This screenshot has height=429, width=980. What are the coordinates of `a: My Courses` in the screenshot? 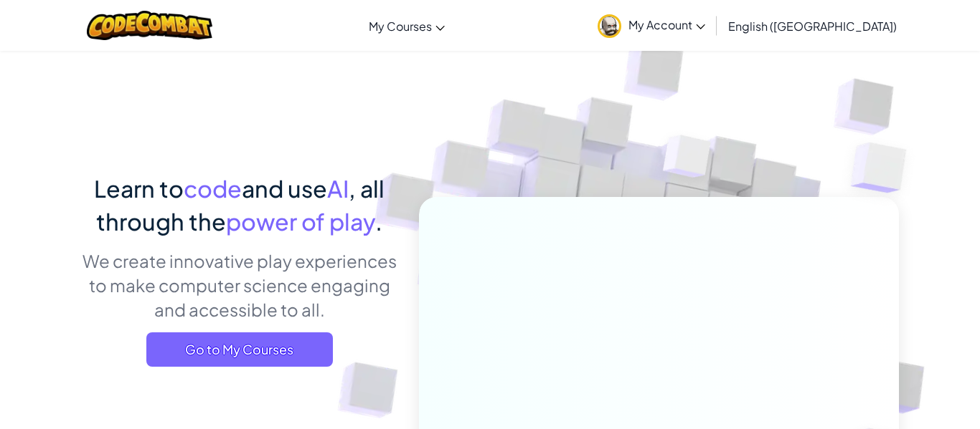 It's located at (407, 26).